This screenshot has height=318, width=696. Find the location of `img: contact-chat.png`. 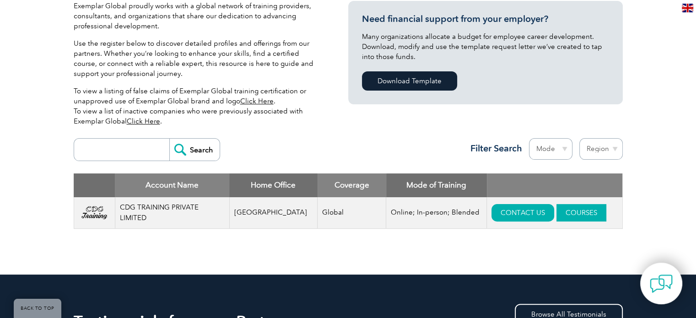

img: contact-chat.png is located at coordinates (661, 284).